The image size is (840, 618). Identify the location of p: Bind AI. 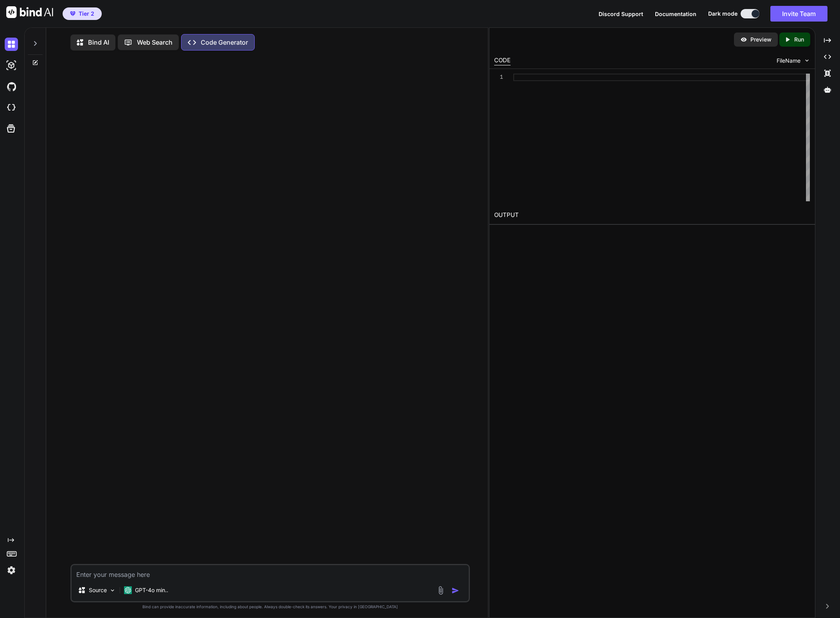
(99, 42).